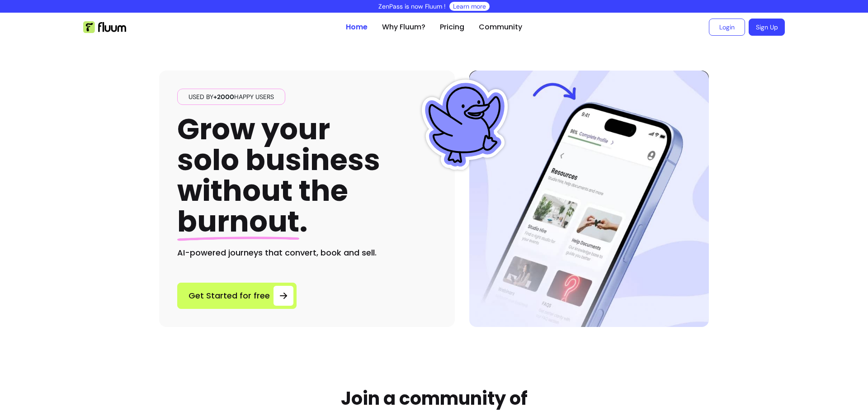 This screenshot has width=868, height=412. Describe the element at coordinates (238, 221) in the screenshot. I see `span: burnout` at that location.